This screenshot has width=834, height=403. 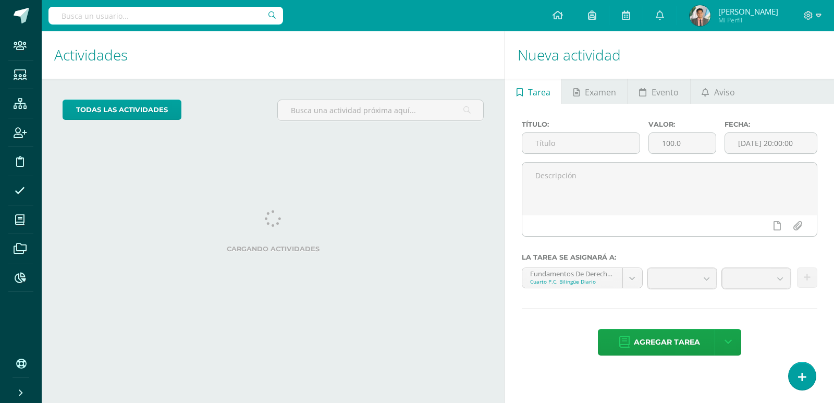 What do you see at coordinates (594, 91) in the screenshot?
I see `a: Examen` at bounding box center [594, 91].